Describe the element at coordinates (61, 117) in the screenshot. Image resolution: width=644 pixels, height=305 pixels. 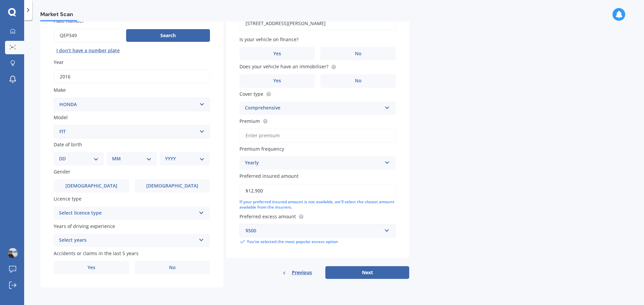
I see `span: Model` at that location.